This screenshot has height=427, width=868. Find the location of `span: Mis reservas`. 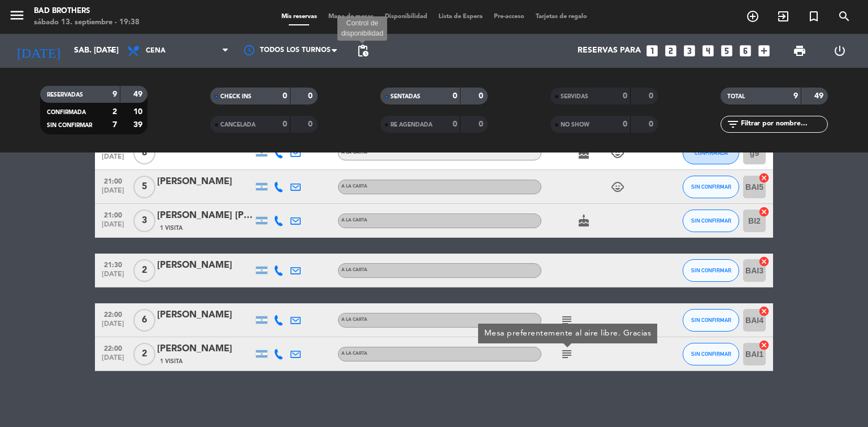

span: Mis reservas is located at coordinates (299, 17).